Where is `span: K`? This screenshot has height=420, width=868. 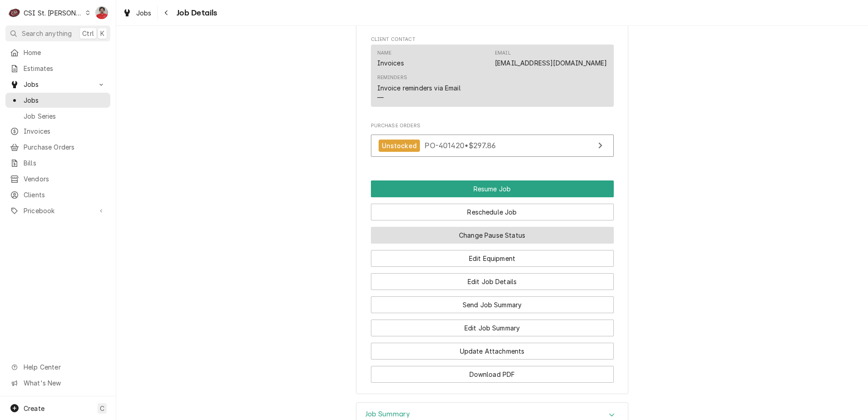
span: K is located at coordinates (102, 33).